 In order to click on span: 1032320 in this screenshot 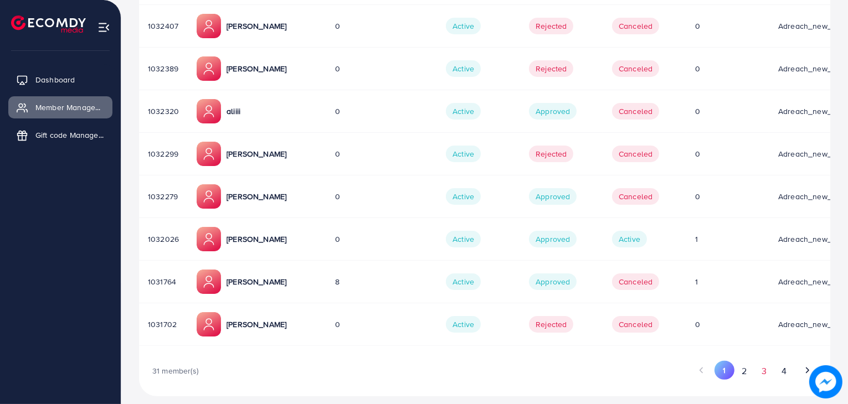, I will do `click(163, 111)`.